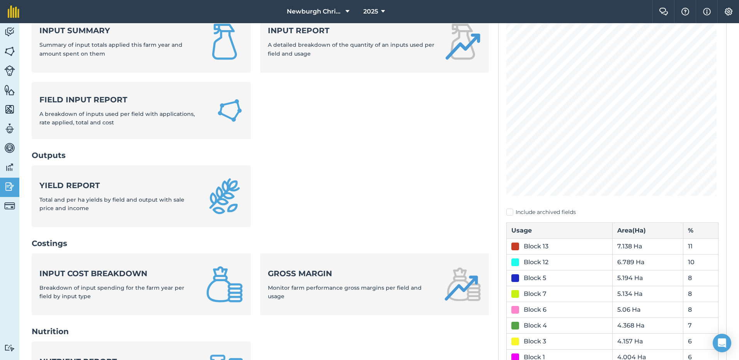 This screenshot has width=739, height=360. I want to click on h2: Outputs, so click(260, 155).